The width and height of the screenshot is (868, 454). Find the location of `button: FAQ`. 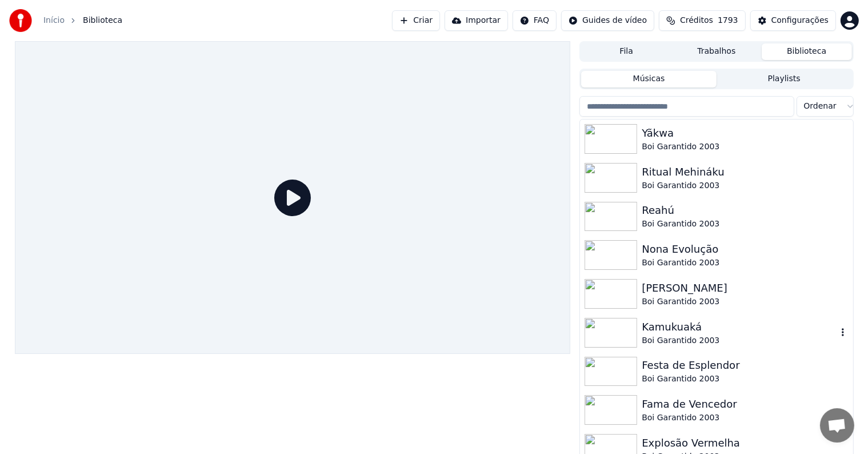

button: FAQ is located at coordinates (534, 21).